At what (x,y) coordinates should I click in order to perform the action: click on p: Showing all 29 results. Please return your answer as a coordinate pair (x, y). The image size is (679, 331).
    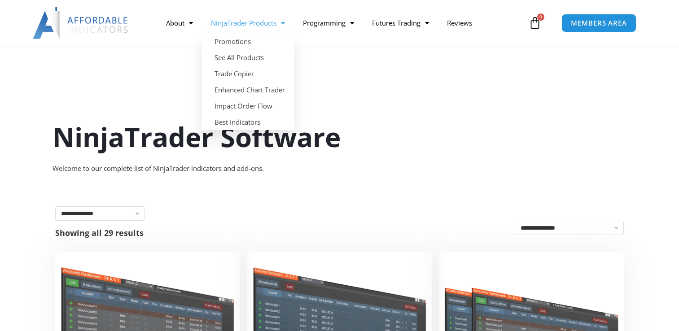
    Looking at the image, I should click on (99, 233).